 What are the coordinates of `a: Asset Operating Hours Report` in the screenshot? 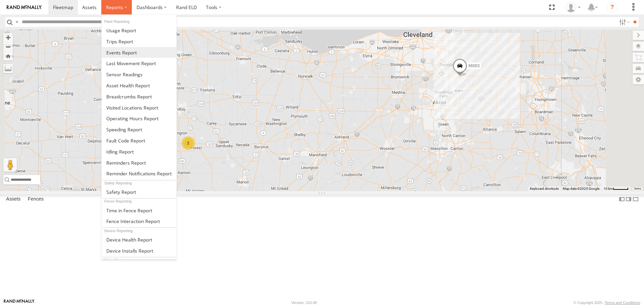 It's located at (139, 118).